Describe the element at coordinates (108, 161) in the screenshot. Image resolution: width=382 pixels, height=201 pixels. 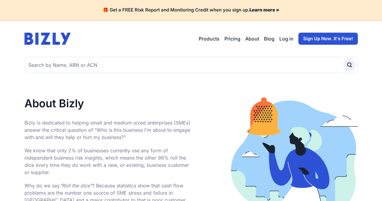
I see `p: We know that only 2% of businesses currently use any form of independent business risk insights, ...` at that location.